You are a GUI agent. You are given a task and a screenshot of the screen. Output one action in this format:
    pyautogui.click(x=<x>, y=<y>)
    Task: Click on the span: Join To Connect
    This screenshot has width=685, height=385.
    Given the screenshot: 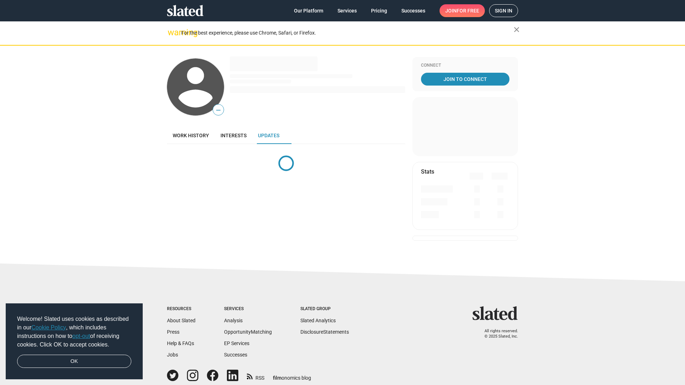 What is the action you would take?
    pyautogui.click(x=465, y=79)
    